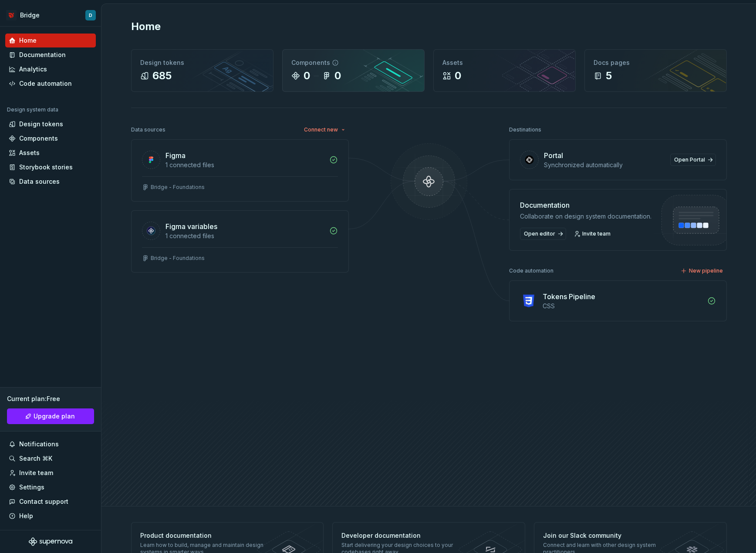 The height and width of the screenshot is (553, 756). I want to click on a: Open editor, so click(543, 234).